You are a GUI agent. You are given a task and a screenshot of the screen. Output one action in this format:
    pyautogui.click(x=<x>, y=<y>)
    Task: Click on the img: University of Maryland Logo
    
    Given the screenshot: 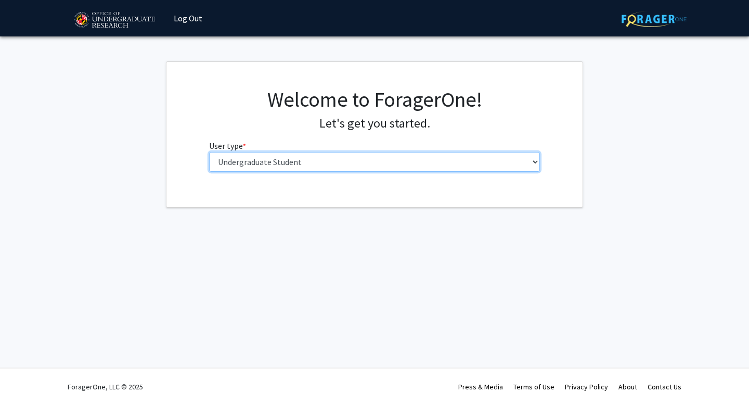 What is the action you would take?
    pyautogui.click(x=114, y=20)
    